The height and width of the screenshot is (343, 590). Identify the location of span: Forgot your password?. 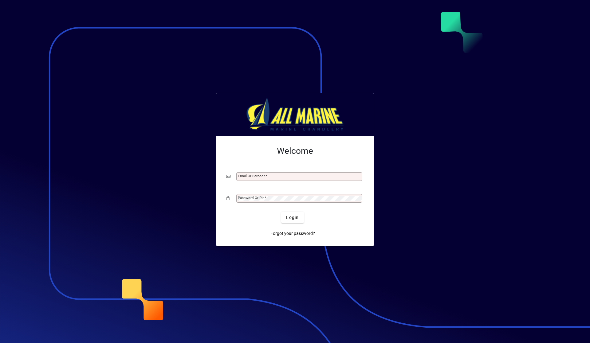
(293, 234).